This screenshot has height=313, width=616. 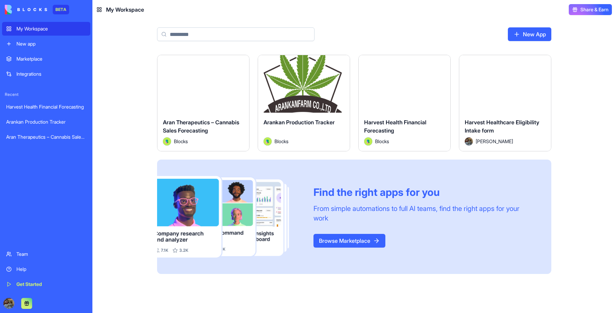 What do you see at coordinates (46, 122) in the screenshot?
I see `div: Arankan Production Tracker` at bounding box center [46, 122].